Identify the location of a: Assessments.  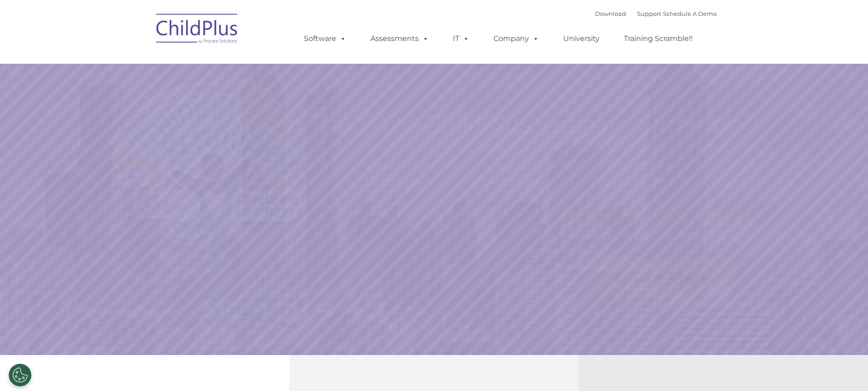
(399, 39).